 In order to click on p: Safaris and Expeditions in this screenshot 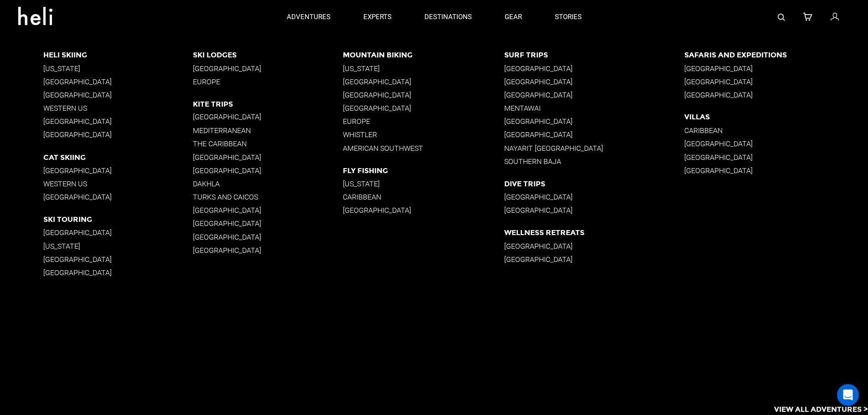, I will do `click(776, 54)`.